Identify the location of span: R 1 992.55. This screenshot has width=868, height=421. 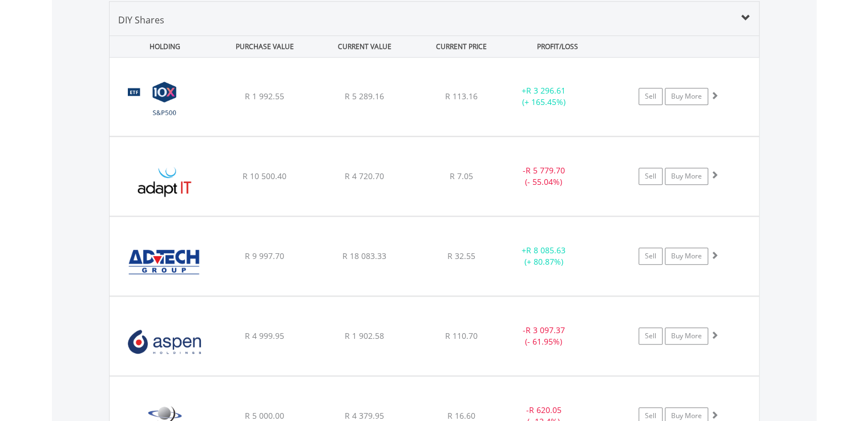
(264, 96).